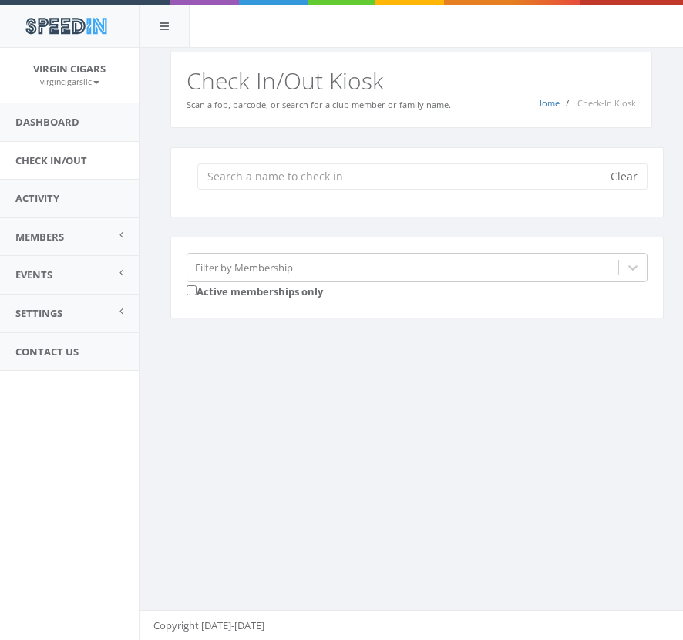 The height and width of the screenshot is (640, 683). Describe the element at coordinates (244, 267) in the screenshot. I see `div: Filter by Membership` at that location.